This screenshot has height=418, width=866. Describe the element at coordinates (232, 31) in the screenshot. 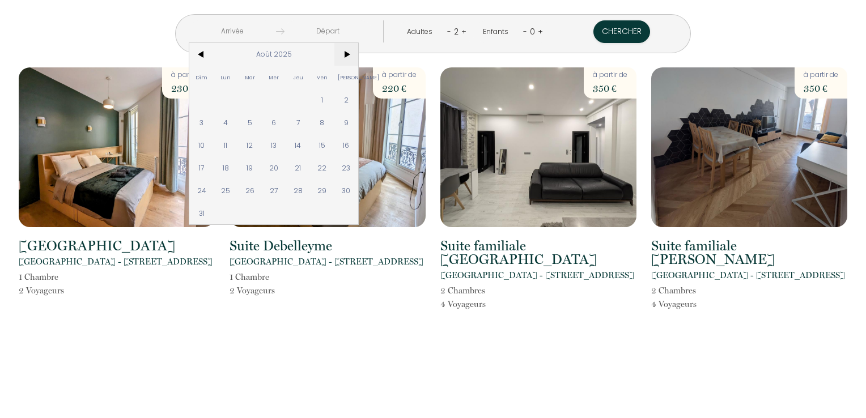

I see `input: Arrivée` at that location.